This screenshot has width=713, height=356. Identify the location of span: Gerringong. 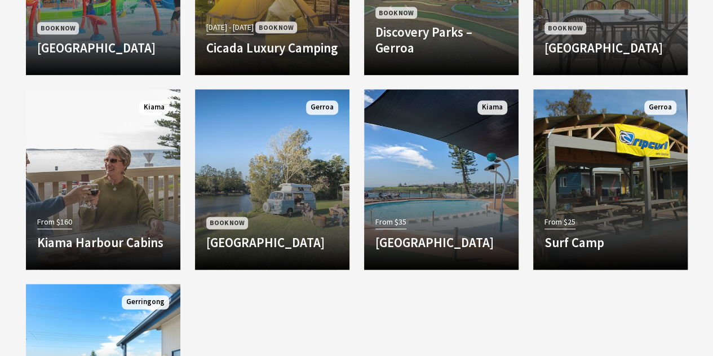
(145, 302).